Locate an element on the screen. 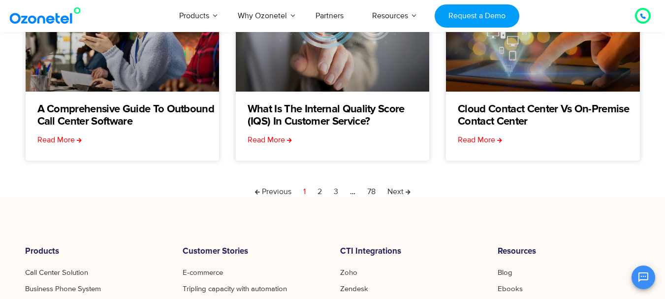  a: Zendesk is located at coordinates (354, 289).